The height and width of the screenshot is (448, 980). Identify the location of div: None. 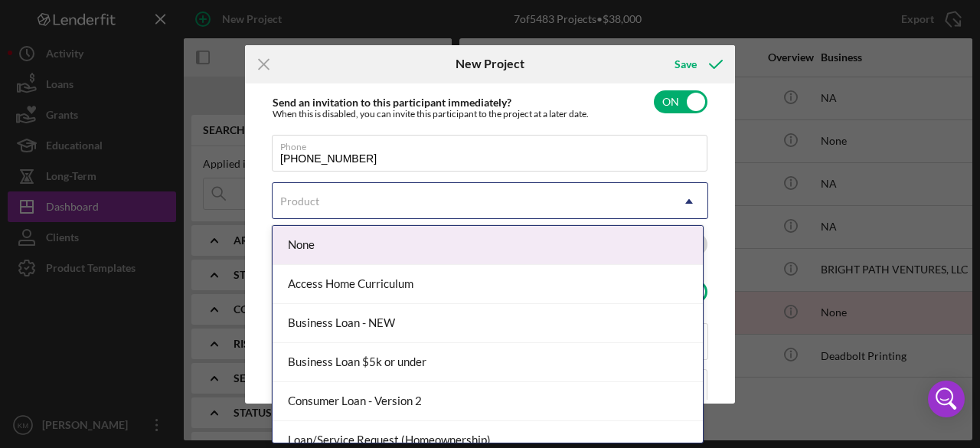
(488, 245).